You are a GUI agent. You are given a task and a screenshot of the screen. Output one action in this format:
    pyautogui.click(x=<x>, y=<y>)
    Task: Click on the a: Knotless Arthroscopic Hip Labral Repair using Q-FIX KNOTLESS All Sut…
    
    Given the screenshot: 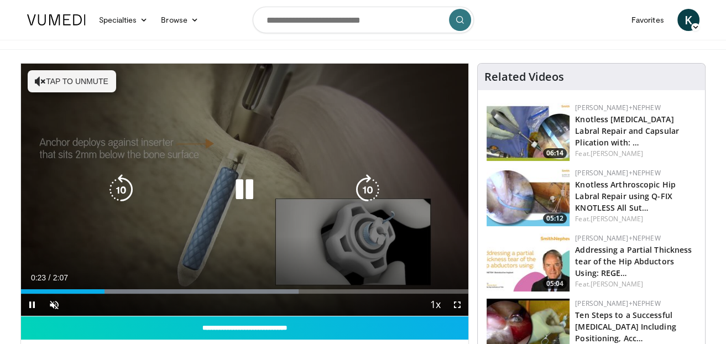 What is the action you would take?
    pyautogui.click(x=626, y=196)
    